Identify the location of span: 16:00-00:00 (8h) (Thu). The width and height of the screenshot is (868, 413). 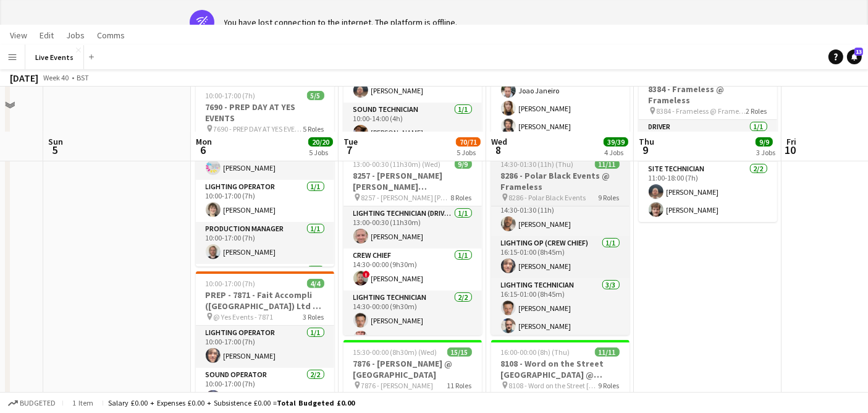
(536, 351).